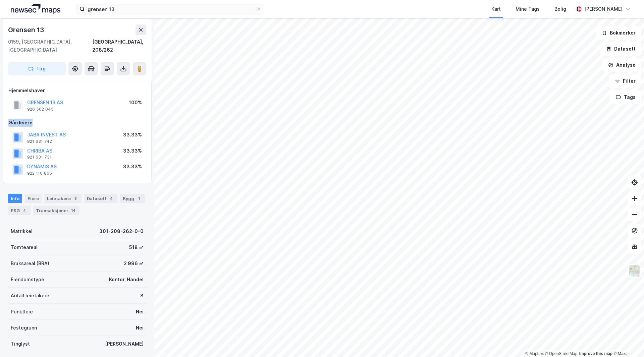 The height and width of the screenshot is (357, 644). I want to click on div: 2 996 ㎡, so click(134, 263).